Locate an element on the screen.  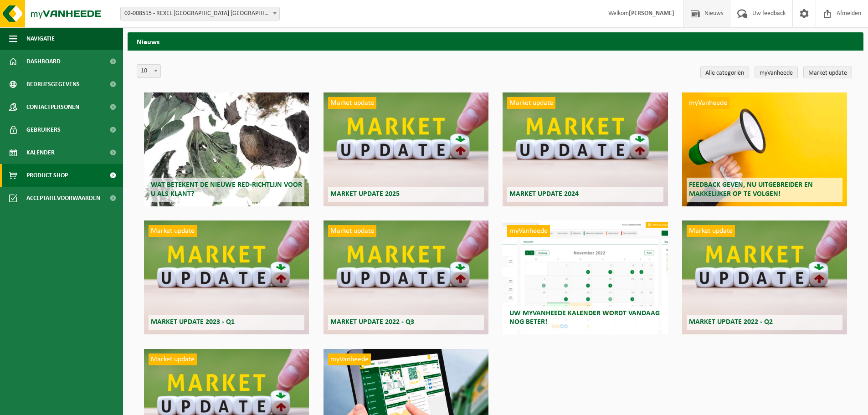
span: Feedback geven, nu uitgebreider en makkelijker op te volgen! is located at coordinates (751, 189).